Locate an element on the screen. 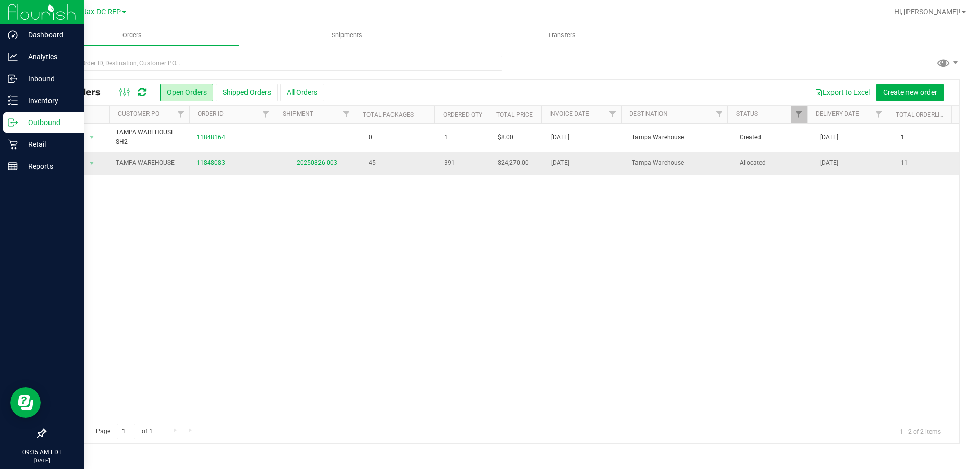 This screenshot has width=980, height=469. button: Export to Excel is located at coordinates (842, 93).